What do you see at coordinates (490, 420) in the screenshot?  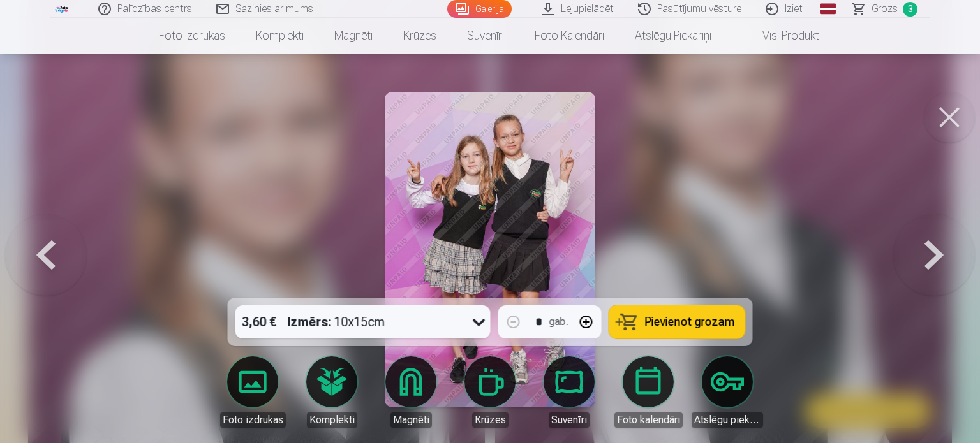 I see `div: Krūzes` at bounding box center [490, 420].